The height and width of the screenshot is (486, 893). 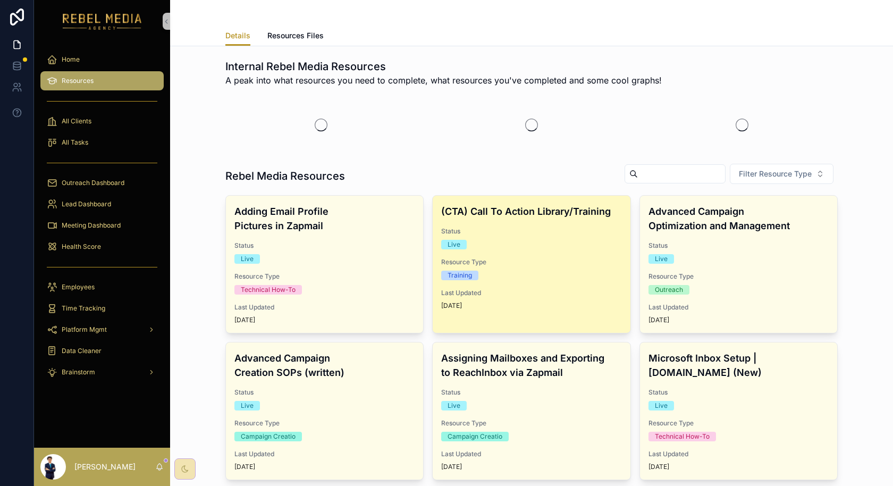 I want to click on span: Health Score, so click(x=81, y=247).